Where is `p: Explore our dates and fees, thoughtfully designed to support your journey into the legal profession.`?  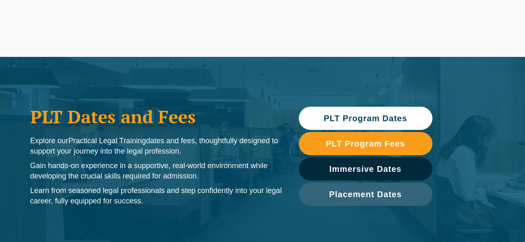
p: Explore our dates and fees, thoughtfully designed to support your journey into the legal profession. is located at coordinates (156, 146).